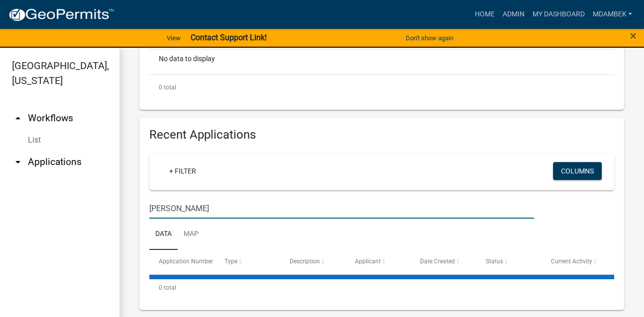 This screenshot has height=317, width=644. I want to click on a: Home, so click(484, 15).